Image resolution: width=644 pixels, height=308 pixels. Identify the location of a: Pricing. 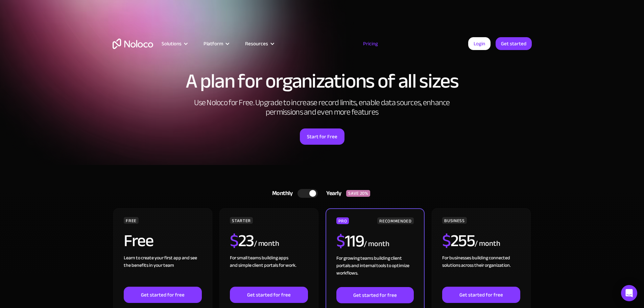
(371, 43).